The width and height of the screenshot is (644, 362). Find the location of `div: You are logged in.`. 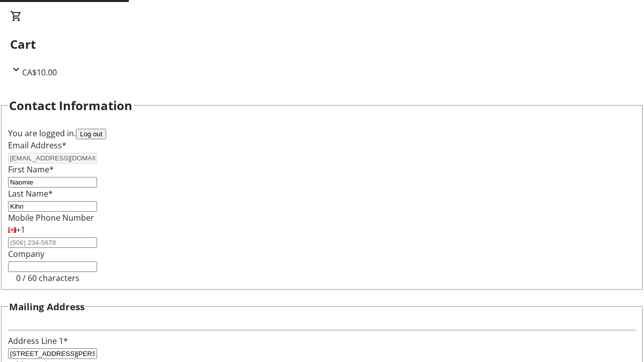

div: You are logged in. is located at coordinates (322, 133).